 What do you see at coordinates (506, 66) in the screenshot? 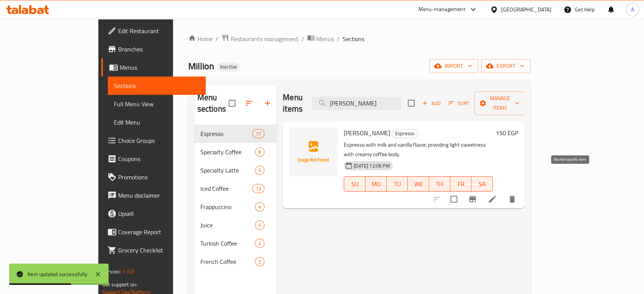
I see `button: export` at bounding box center [506, 66].